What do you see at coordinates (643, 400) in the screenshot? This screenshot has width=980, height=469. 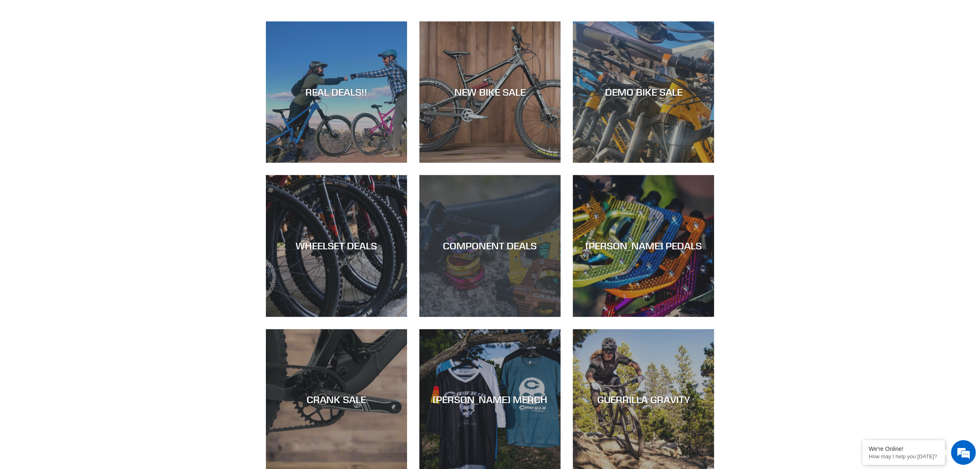 I see `div: GUERRILLA GRAVITY` at bounding box center [643, 400].